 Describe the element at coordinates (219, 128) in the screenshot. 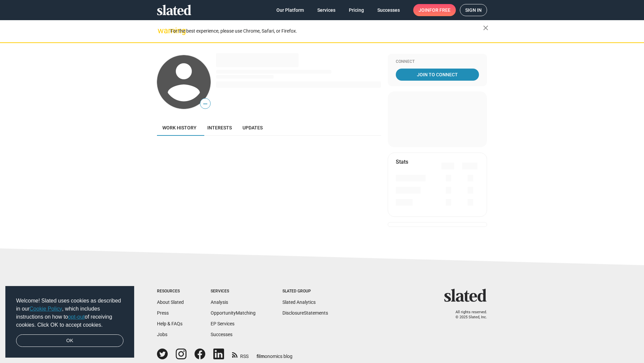

I see `span: Interests` at that location.